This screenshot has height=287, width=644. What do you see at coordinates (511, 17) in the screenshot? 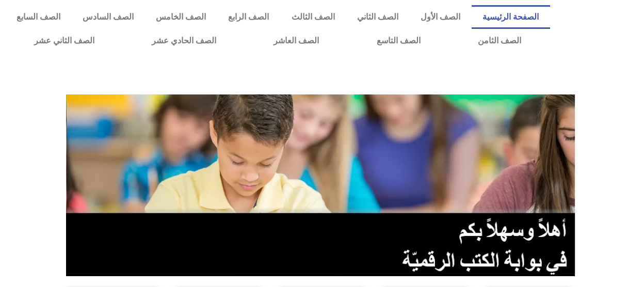
I see `a: الصفحة الرئيسية` at bounding box center [511, 17].